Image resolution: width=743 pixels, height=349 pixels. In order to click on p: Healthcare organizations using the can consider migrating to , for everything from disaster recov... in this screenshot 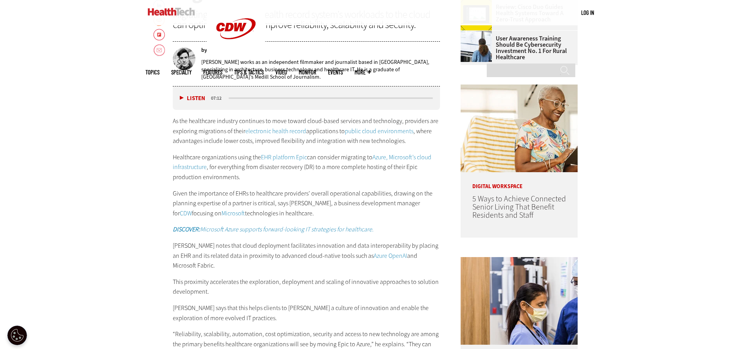, I will do `click(307, 167)`.